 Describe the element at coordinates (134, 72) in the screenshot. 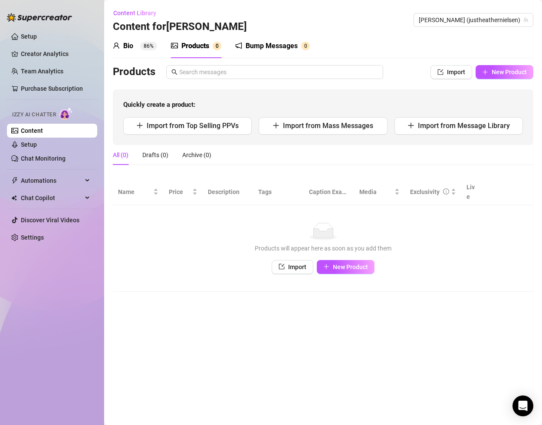

I see `h3: Products` at that location.